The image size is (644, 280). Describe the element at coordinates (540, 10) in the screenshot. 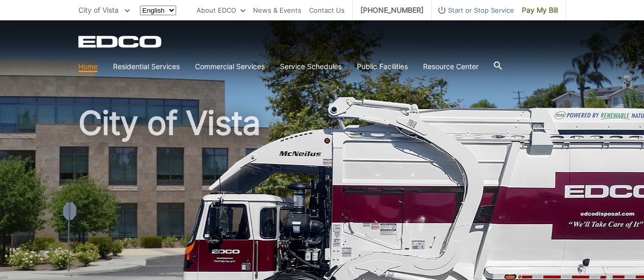

I see `span: Pay My Bill` at that location.